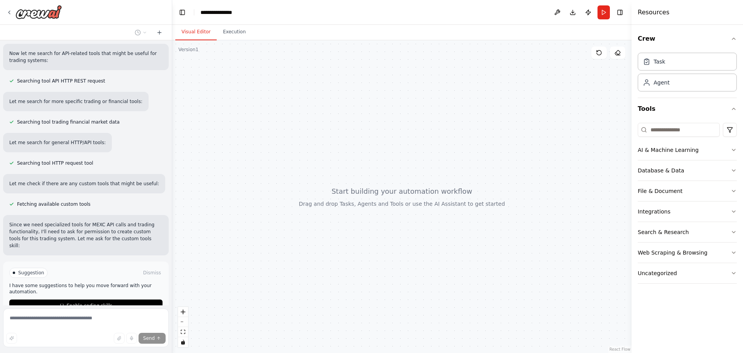 This screenshot has width=743, height=353. What do you see at coordinates (61, 81) in the screenshot?
I see `span: Searching tool API HTTP REST request` at bounding box center [61, 81].